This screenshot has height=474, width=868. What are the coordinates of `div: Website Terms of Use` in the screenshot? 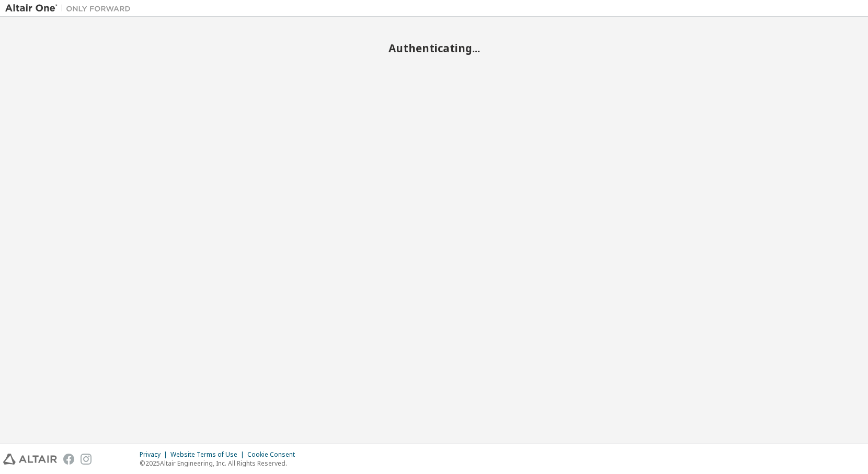 It's located at (208, 455).